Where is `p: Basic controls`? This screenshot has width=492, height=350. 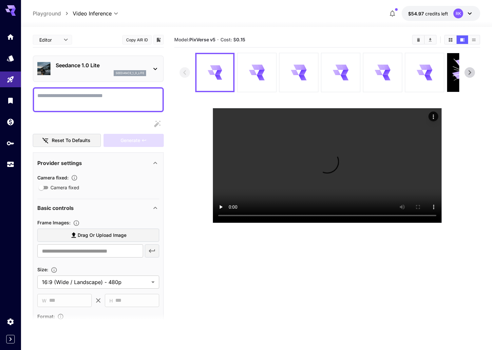
p: Basic controls is located at coordinates (55, 208).